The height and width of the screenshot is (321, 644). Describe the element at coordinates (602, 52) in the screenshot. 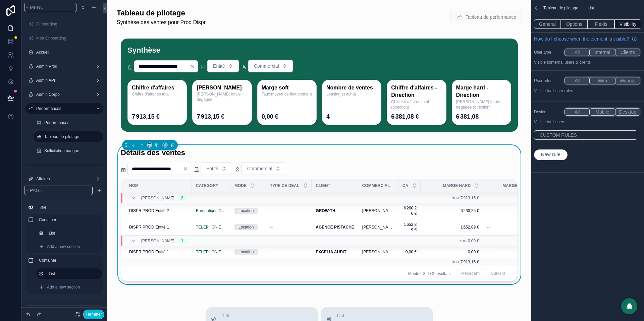

I see `button: Internal` at that location.